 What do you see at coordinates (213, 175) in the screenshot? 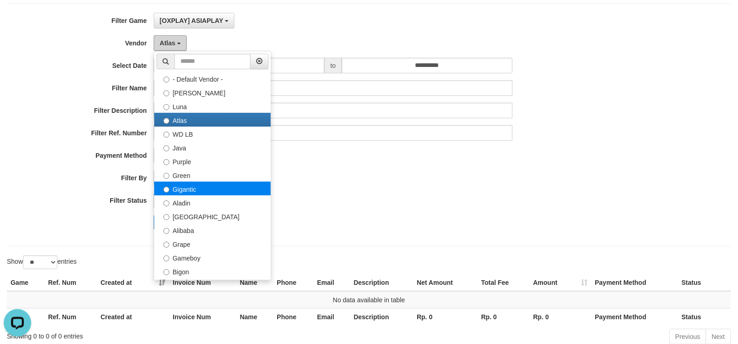
I see `label: Green` at bounding box center [213, 175].